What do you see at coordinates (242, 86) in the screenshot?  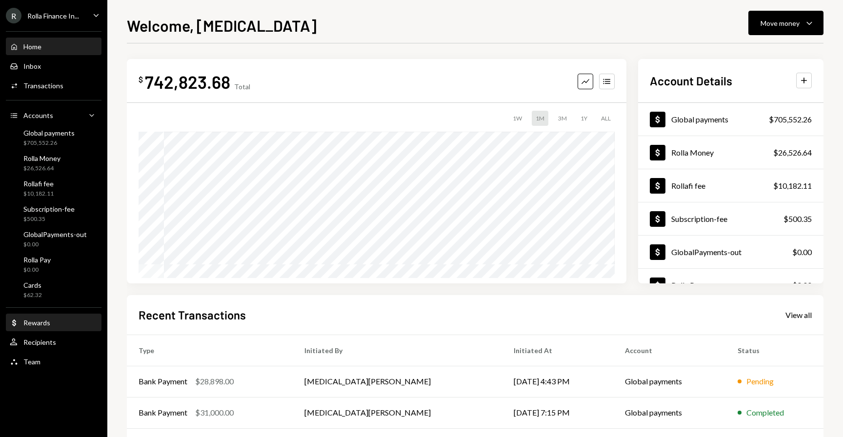 I see `div: Total` at bounding box center [242, 86].